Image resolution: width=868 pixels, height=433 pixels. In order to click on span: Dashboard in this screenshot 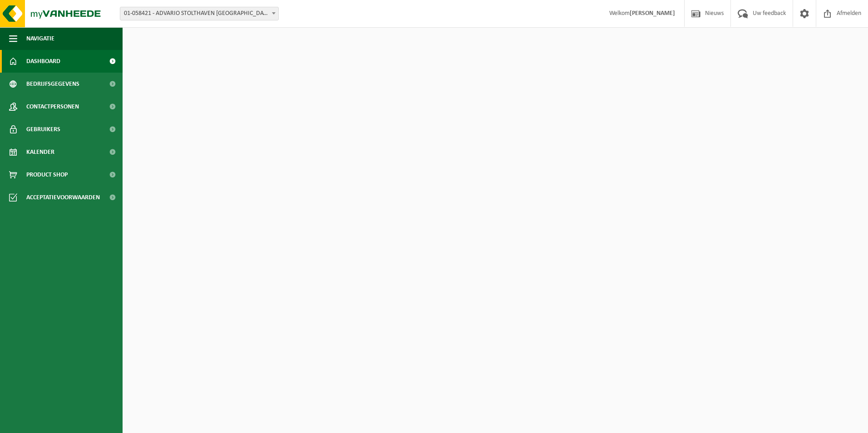, I will do `click(43, 61)`.